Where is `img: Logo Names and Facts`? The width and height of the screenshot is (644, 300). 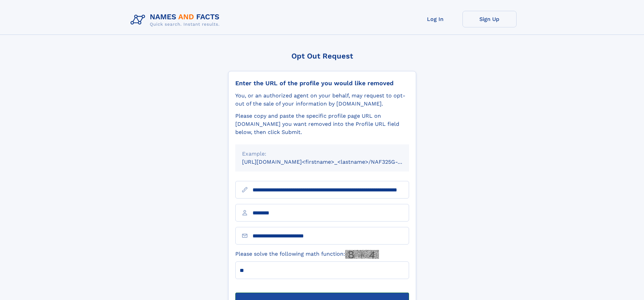
img: Logo Names and Facts is located at coordinates (176, 20).